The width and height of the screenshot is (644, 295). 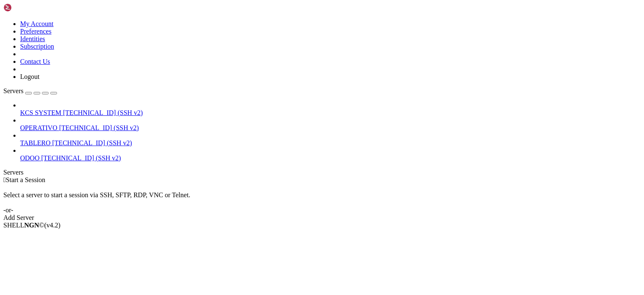 I want to click on span: Servers, so click(x=13, y=91).